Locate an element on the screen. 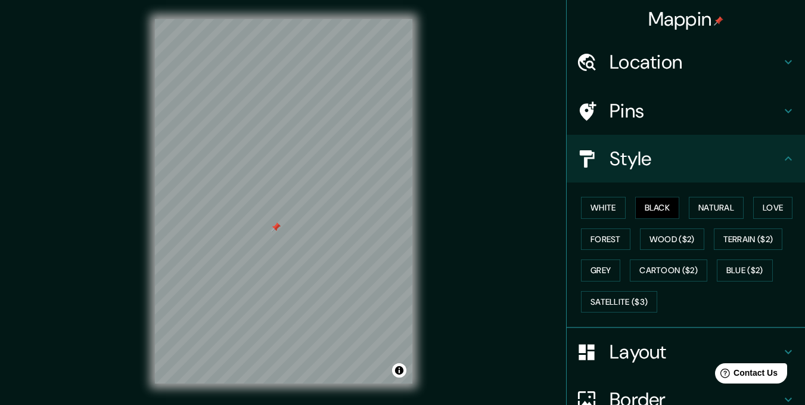  button: Terrain ($2) is located at coordinates (748, 239).